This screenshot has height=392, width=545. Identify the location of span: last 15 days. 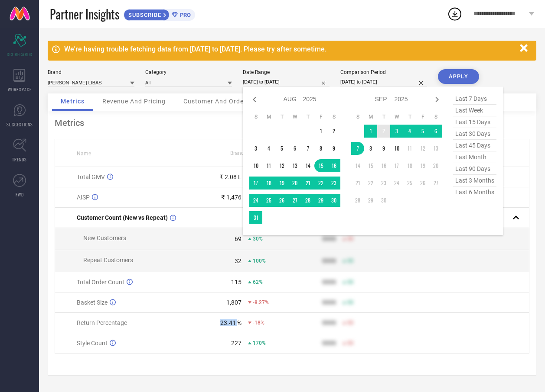
(475, 122).